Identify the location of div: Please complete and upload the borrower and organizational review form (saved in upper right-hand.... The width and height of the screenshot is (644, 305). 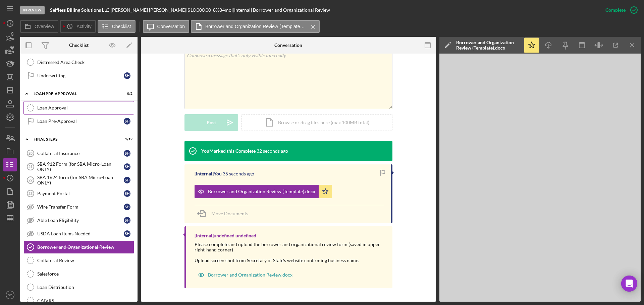
(290, 253).